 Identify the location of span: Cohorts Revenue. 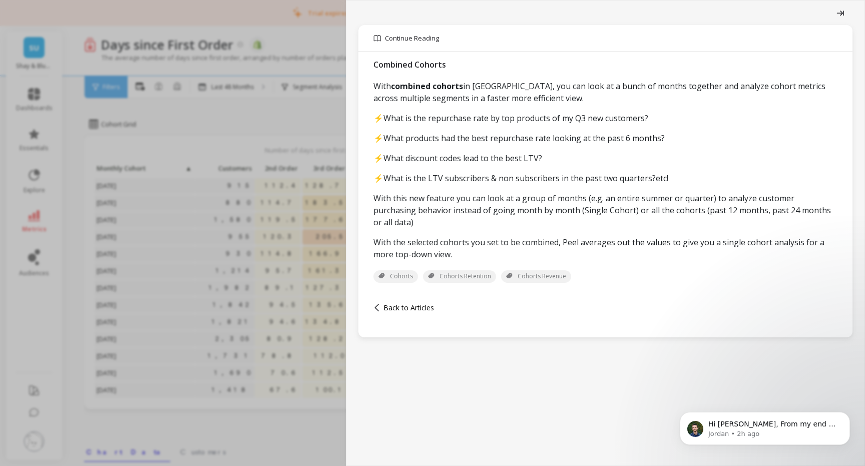
(536, 276).